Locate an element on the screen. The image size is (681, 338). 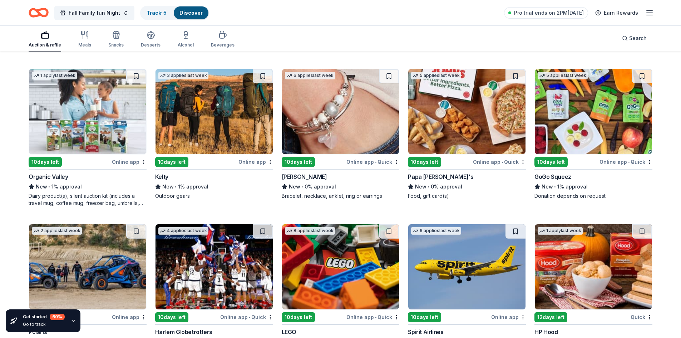
div: Spirit Airlines is located at coordinates (425, 332).